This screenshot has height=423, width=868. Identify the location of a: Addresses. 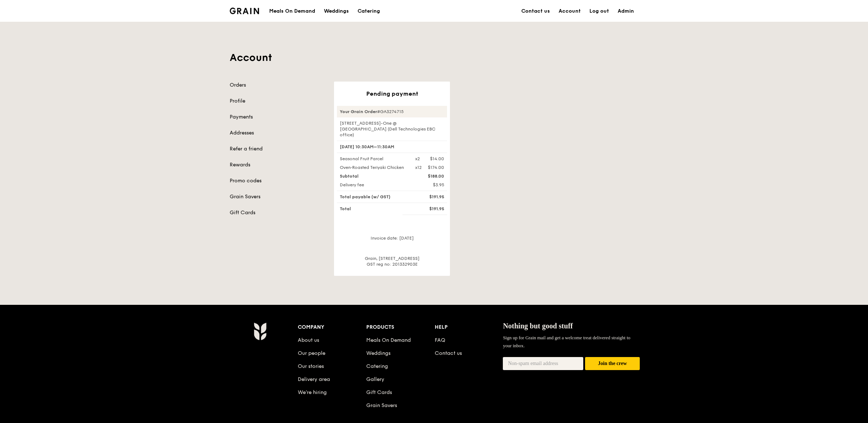
(277, 133).